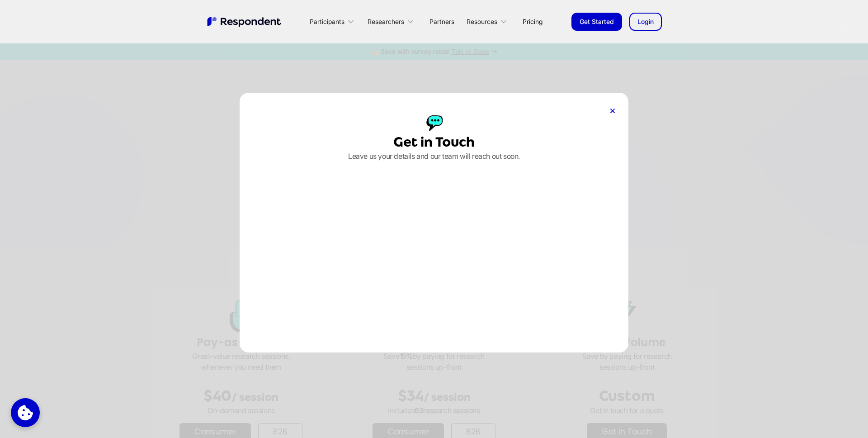  What do you see at coordinates (434, 141) in the screenshot?
I see `div: Get in Touch` at bounding box center [434, 141].